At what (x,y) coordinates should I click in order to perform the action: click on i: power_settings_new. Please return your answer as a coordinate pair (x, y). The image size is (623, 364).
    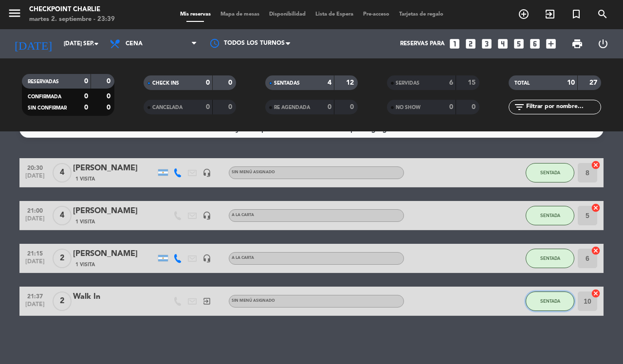
    Looking at the image, I should click on (603, 44).